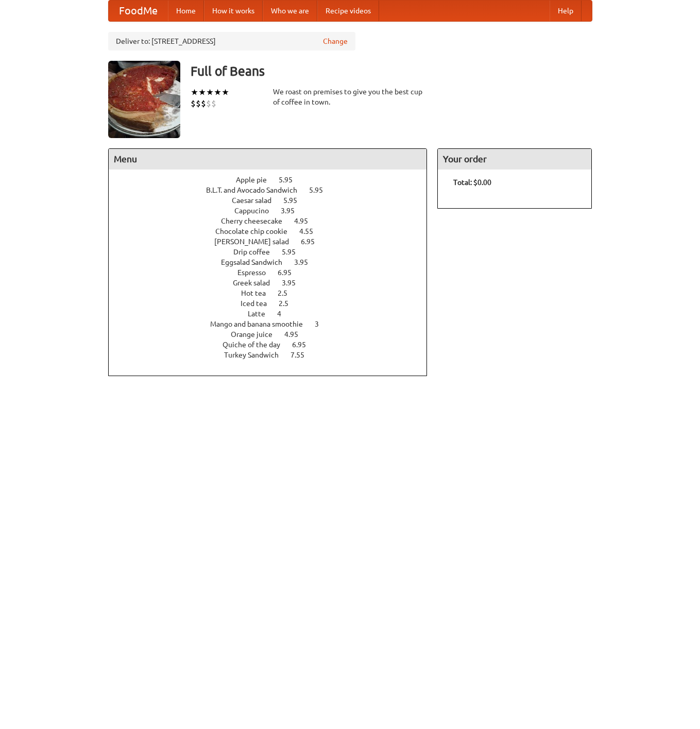  What do you see at coordinates (274, 262) in the screenshot?
I see `a: Eggsalad Sandwich 3.95` at bounding box center [274, 262].